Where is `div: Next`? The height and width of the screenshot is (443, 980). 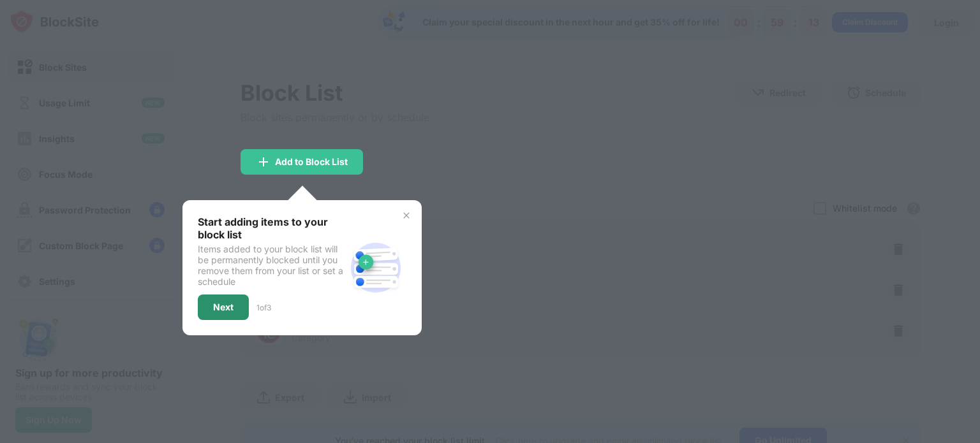 div: Next is located at coordinates (223, 307).